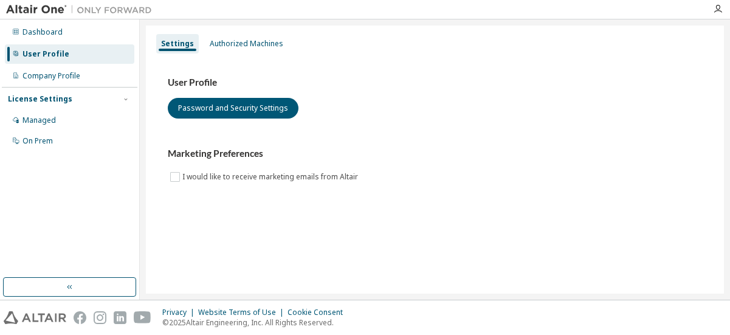 The height and width of the screenshot is (335, 730). Describe the element at coordinates (38, 141) in the screenshot. I see `div: On Prem` at that location.